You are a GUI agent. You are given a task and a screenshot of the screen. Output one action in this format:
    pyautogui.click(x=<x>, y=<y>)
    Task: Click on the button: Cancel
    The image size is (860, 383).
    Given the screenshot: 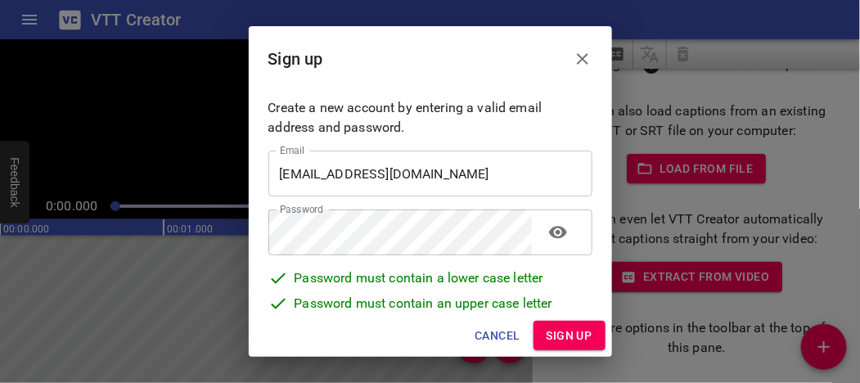 What is the action you would take?
    pyautogui.click(x=496, y=335)
    